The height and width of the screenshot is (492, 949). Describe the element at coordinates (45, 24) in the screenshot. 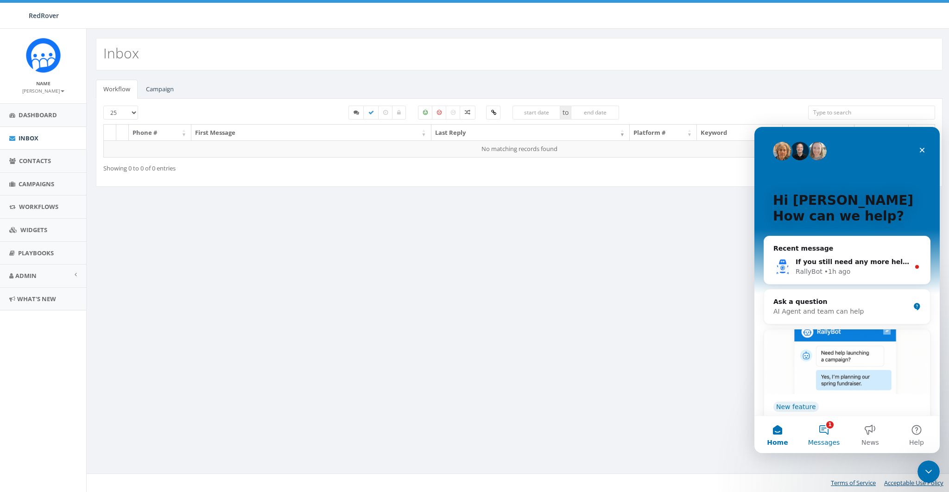

I see `img: Profile image for James` at that location.